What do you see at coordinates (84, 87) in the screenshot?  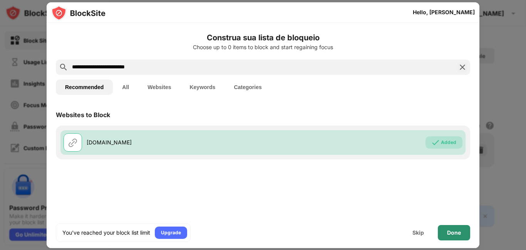 I see `button: Recommended` at bounding box center [84, 87].